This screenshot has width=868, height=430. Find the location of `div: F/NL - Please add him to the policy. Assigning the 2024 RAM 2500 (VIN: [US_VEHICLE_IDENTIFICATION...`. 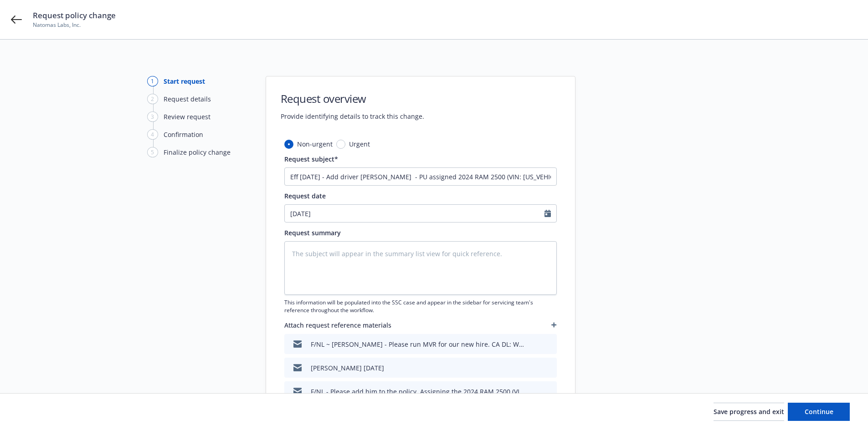

div: F/NL - Please add him to the policy. Assigning the 2024 RAM 2500 (VIN: [US_VEHICLE_IDENTIFICATION... is located at coordinates (419, 391).